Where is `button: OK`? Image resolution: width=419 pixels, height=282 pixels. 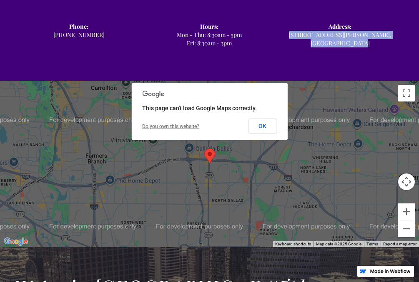
button: OK is located at coordinates (262, 126).